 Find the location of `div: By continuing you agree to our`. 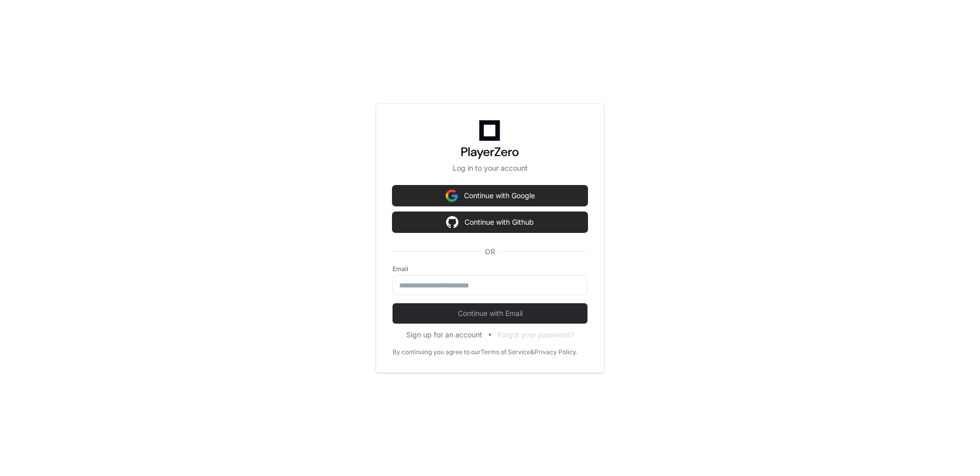

div: By continuing you agree to our is located at coordinates (437, 352).